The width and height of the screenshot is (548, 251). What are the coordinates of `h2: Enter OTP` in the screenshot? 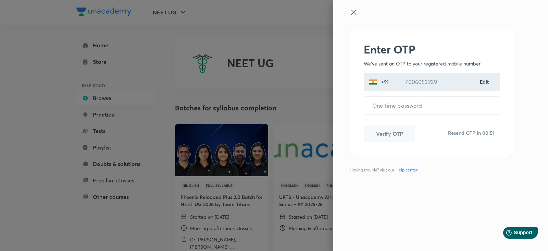 It's located at (432, 49).